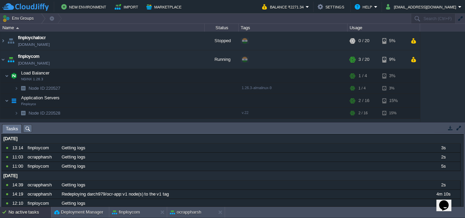 This screenshot has width=465, height=218. Describe the element at coordinates (41, 98) in the screenshot. I see `a: Application ServersFinployco` at that location.